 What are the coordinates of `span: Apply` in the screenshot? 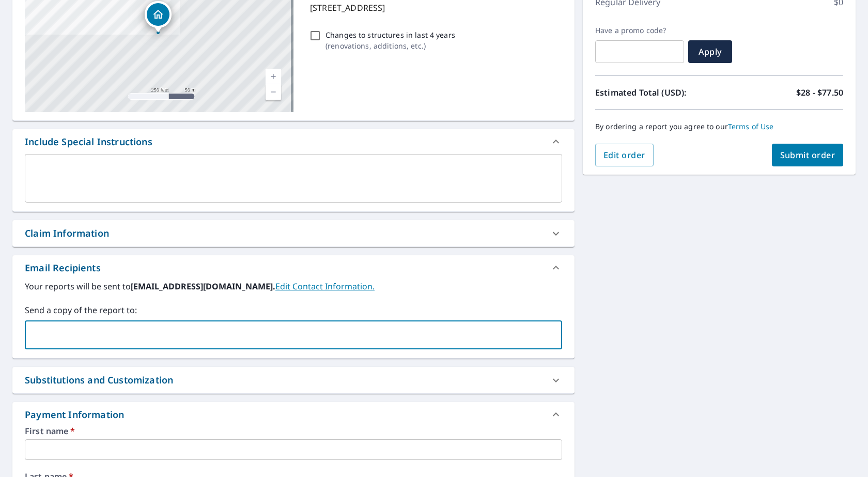 It's located at (710, 52).